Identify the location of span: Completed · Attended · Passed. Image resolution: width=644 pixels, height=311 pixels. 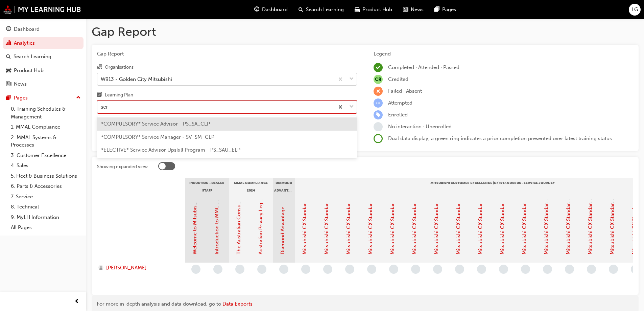
(423, 67).